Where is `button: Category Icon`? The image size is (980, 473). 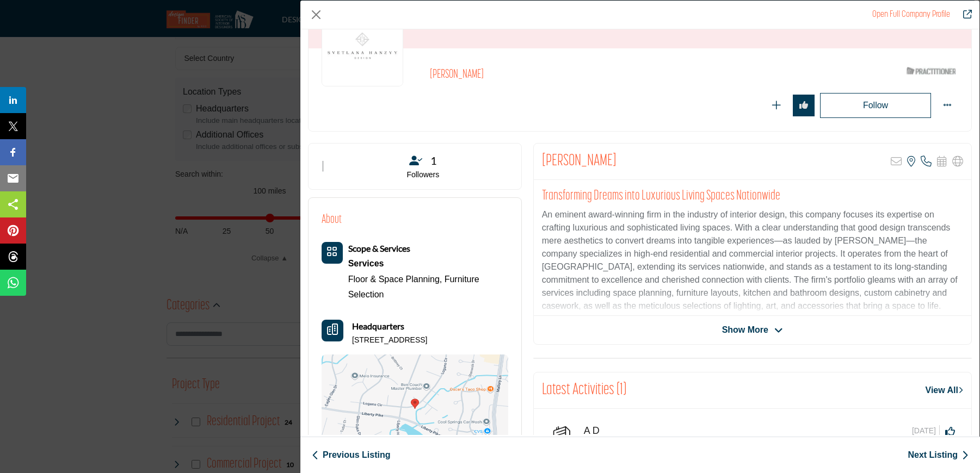 button: Category Icon is located at coordinates (332, 253).